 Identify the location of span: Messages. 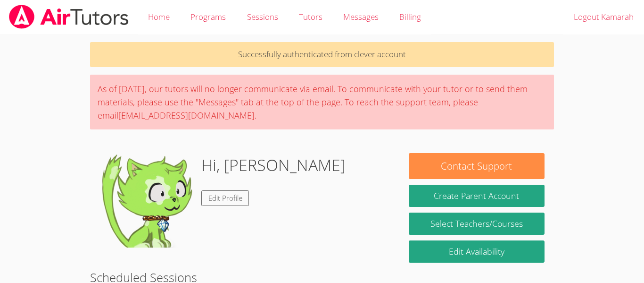
(361, 16).